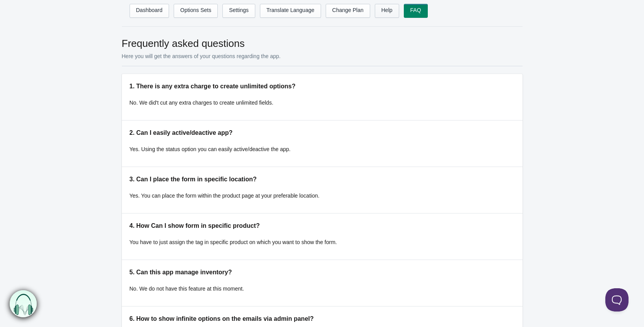 The width and height of the screenshot is (644, 327). What do you see at coordinates (387, 11) in the screenshot?
I see `a: Help` at bounding box center [387, 11].